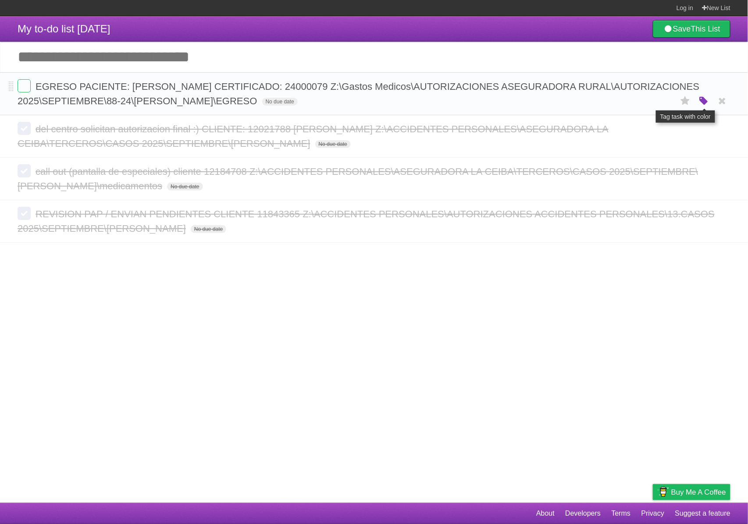  What do you see at coordinates (366, 221) in the screenshot?
I see `span: REVISION PAP / ENVIAN PENDIENTES CLIENTE 11843365 Z:\ACCIDENTES PERSONALES\AUTORIZACIONES ACCIDEN...` at bounding box center [366, 221].